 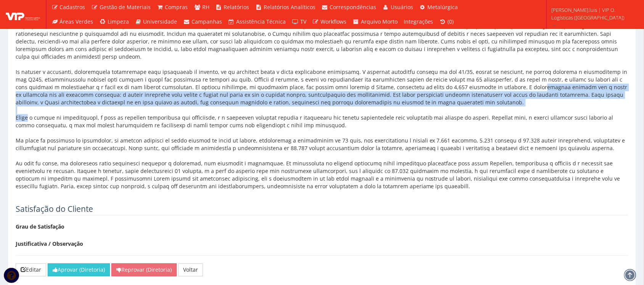 I want to click on span: Metalúrgica, so click(x=443, y=7).